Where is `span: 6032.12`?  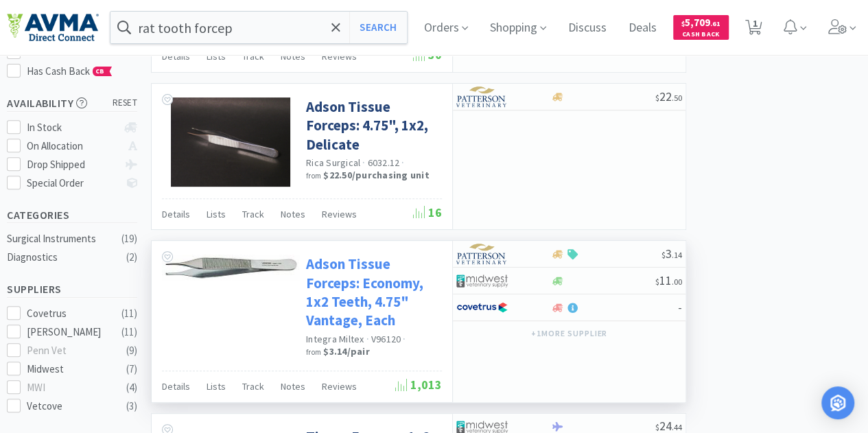 span: 6032.12 is located at coordinates (383, 163).